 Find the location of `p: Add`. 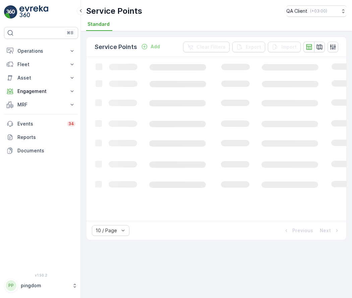

p: Add is located at coordinates (155, 47).